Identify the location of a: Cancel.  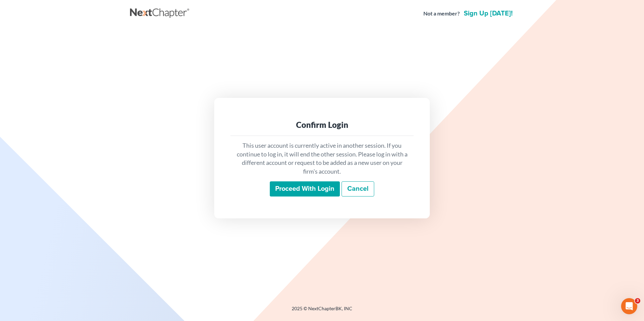
(357, 189).